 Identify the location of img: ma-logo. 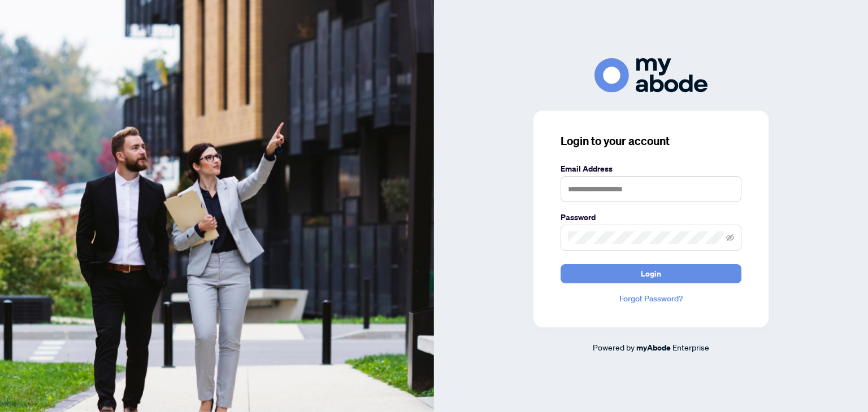
(651, 75).